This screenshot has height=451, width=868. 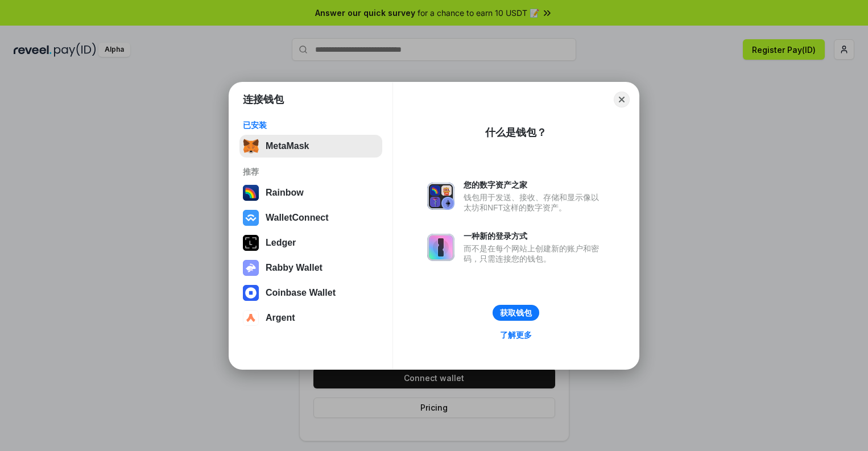 I want to click on img: svg+xml,%3Csvg%20fill%3D%22none%22%20height%3D%2233%22%20viewBox%3D%220%200%2035%2033%22%20width%..., so click(x=251, y=146).